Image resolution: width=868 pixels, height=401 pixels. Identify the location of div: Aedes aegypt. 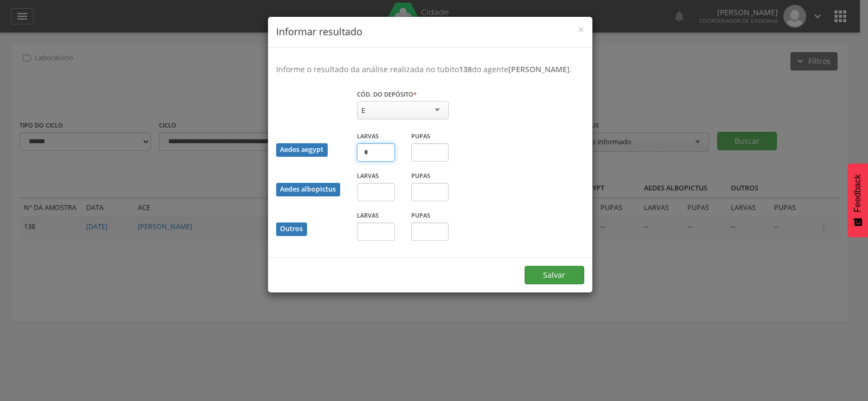
(301, 150).